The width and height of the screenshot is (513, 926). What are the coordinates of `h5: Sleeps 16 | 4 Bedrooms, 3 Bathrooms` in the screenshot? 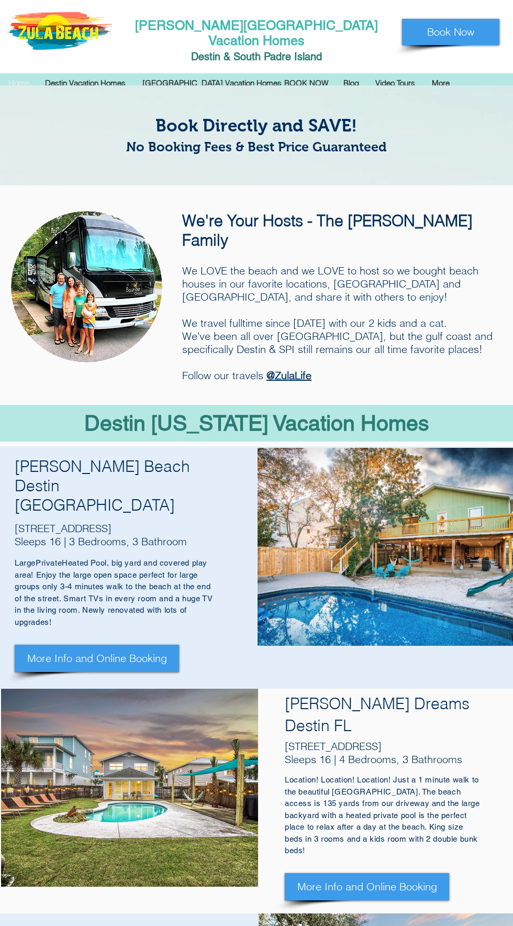 It's located at (380, 759).